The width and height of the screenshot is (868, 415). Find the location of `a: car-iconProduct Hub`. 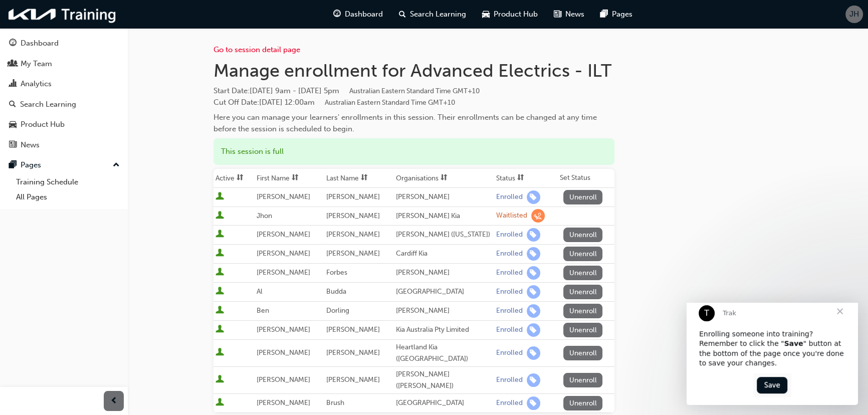

a: car-iconProduct Hub is located at coordinates (509, 14).